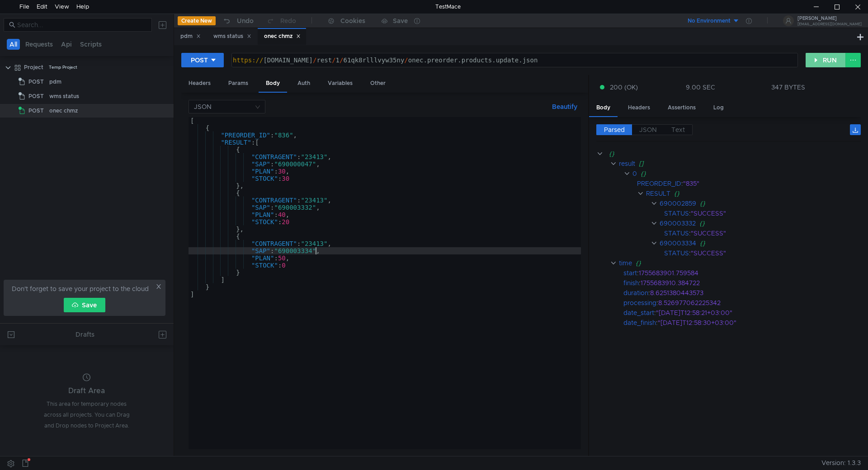  What do you see at coordinates (677, 223) in the screenshot?
I see `div: 690003332` at bounding box center [677, 223].